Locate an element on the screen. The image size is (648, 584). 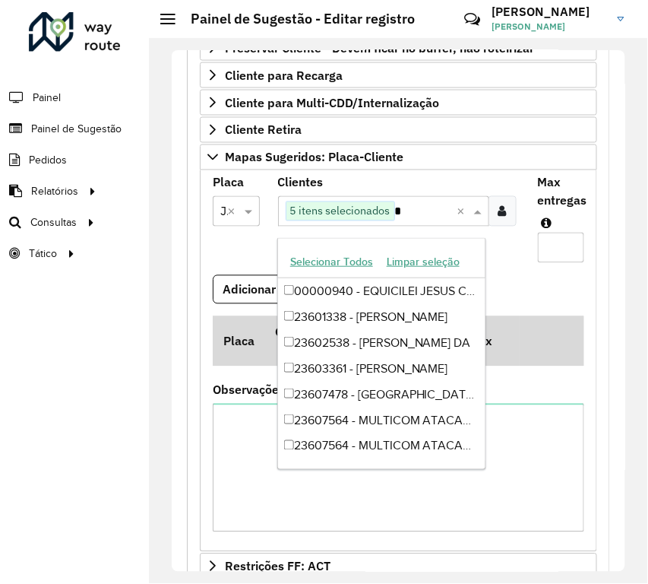
button: Selecionar Todos is located at coordinates (331, 261).